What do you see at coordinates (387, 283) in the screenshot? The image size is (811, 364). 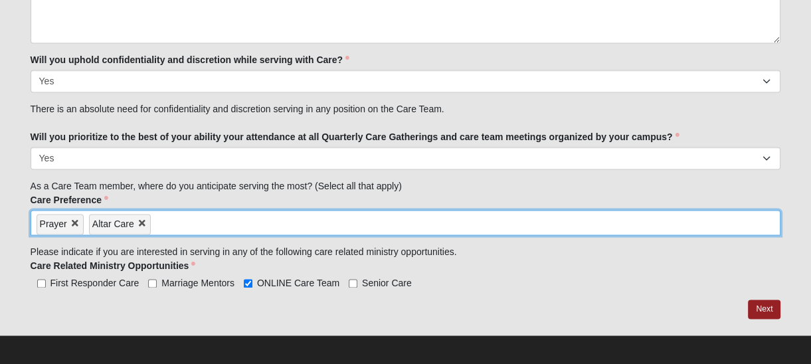 I see `span: Senior Care` at bounding box center [387, 283].